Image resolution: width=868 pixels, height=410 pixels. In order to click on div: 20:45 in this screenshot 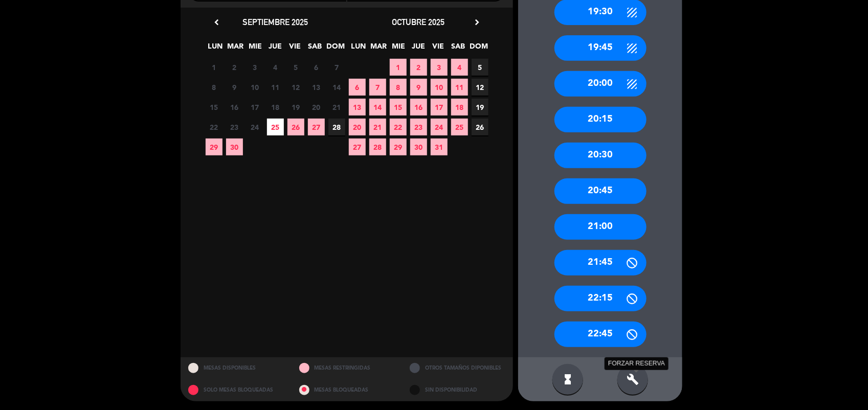, I will do `click(600, 191)`.